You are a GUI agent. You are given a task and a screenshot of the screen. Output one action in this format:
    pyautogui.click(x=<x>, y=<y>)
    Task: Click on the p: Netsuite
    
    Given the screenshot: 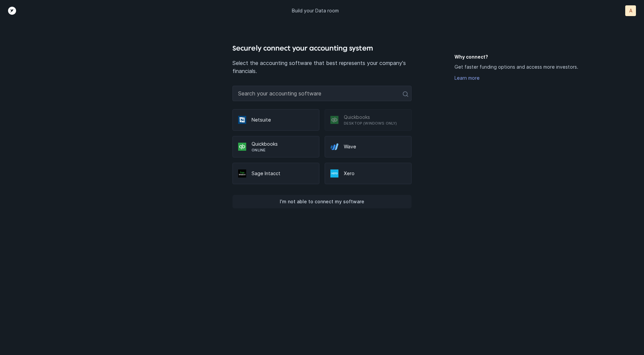 What is the action you would take?
    pyautogui.click(x=282, y=120)
    